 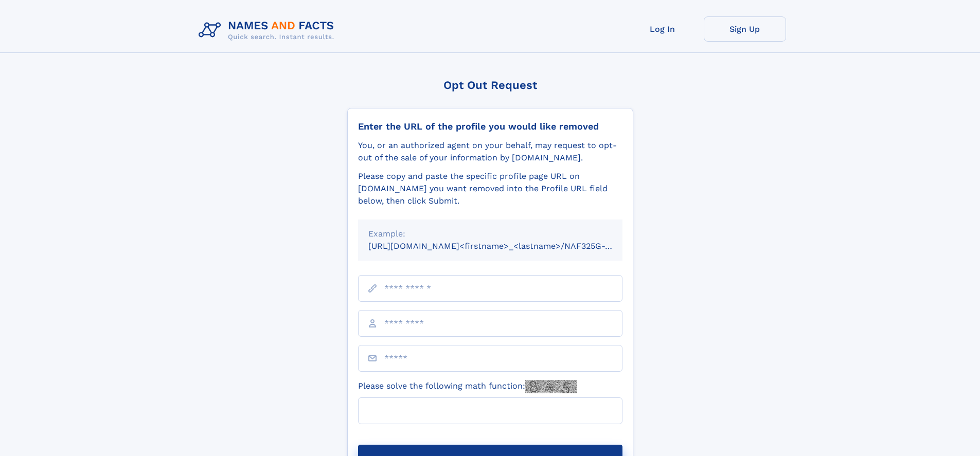 What do you see at coordinates (490, 151) in the screenshot?
I see `div: You, or an authorized agent on your behalf, may request to opt-out of the sale of your informatio...` at bounding box center [490, 151].